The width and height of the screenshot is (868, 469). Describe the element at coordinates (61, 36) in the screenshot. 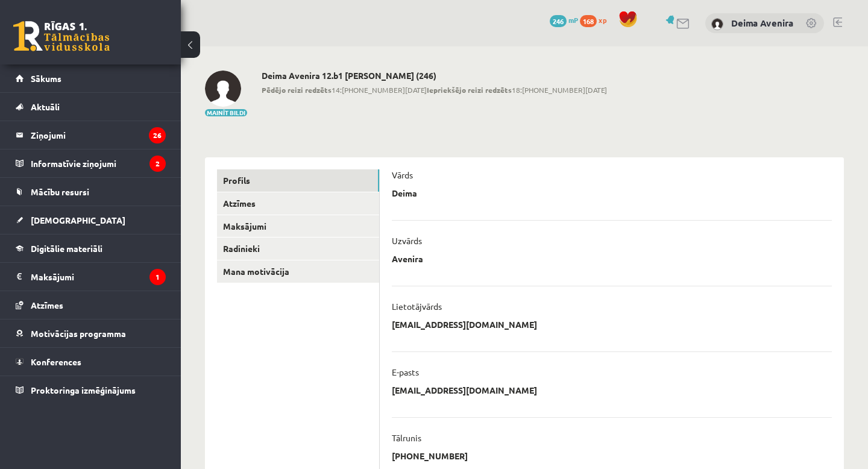

I see `a: Rīgas 1. Tālmācības vidusskola` at that location.